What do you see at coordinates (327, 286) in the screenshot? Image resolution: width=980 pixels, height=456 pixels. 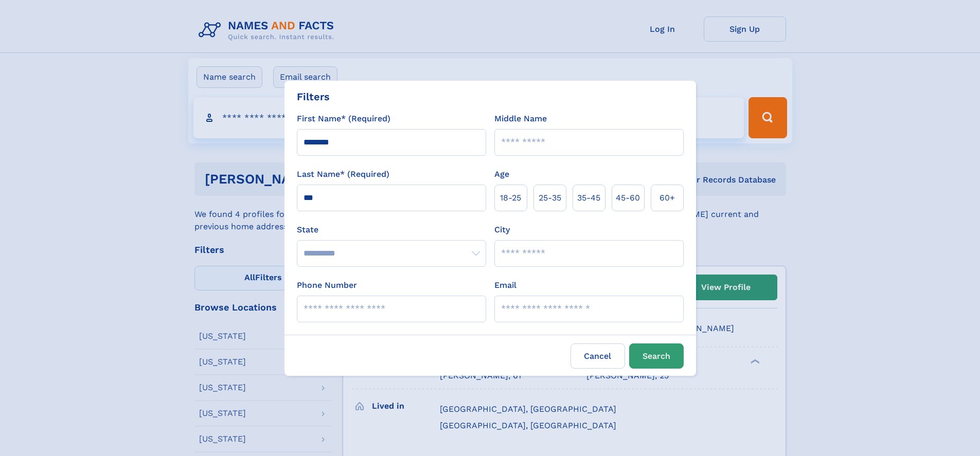 I see `label: Phone Number` at bounding box center [327, 286].